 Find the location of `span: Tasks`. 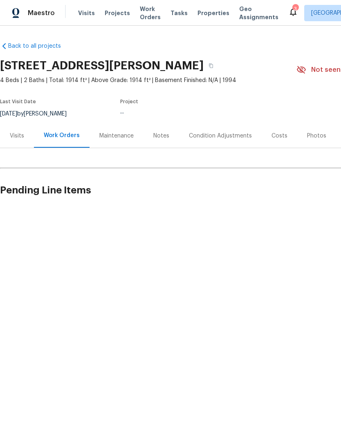

span: Tasks is located at coordinates (179, 13).